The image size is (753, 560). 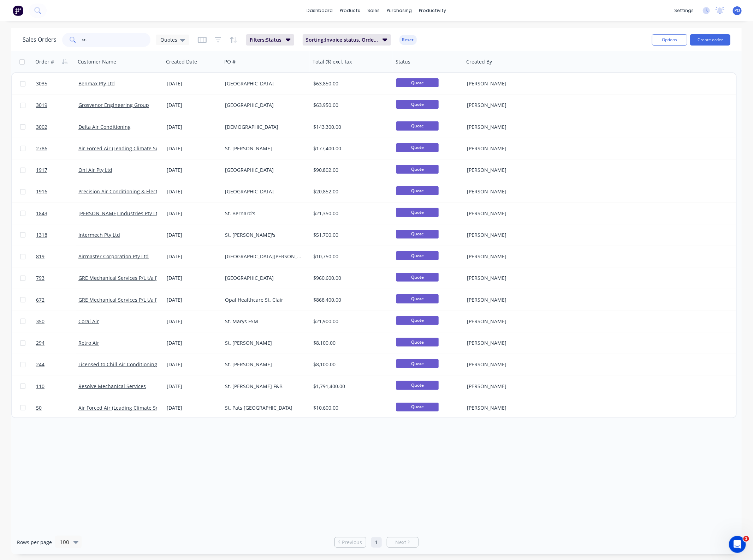 What do you see at coordinates (95, 169) in the screenshot?
I see `a: Oni Air Pty Ltd` at bounding box center [95, 169].